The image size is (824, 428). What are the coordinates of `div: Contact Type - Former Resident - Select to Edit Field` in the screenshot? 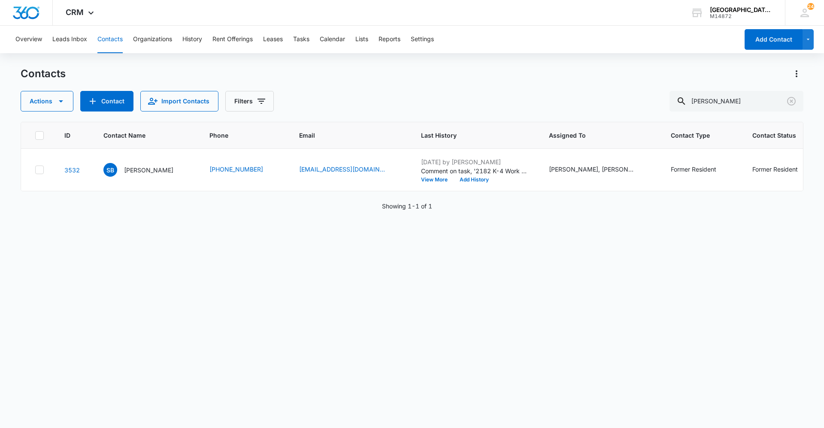 It's located at (701, 170).